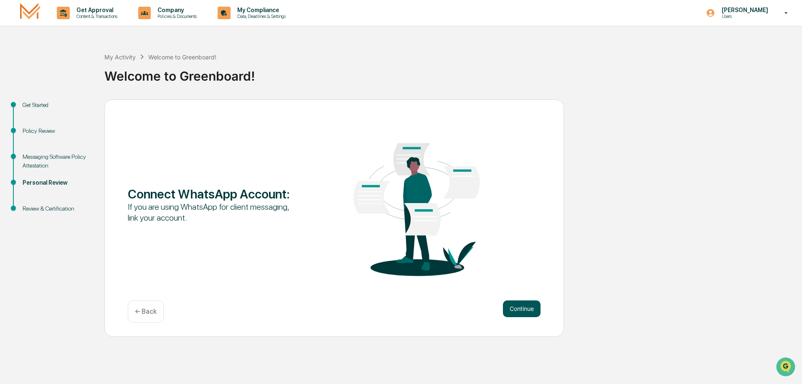 This screenshot has width=802, height=384. What do you see at coordinates (86, 109) in the screenshot?
I see `span: Attestations` at bounding box center [86, 109].